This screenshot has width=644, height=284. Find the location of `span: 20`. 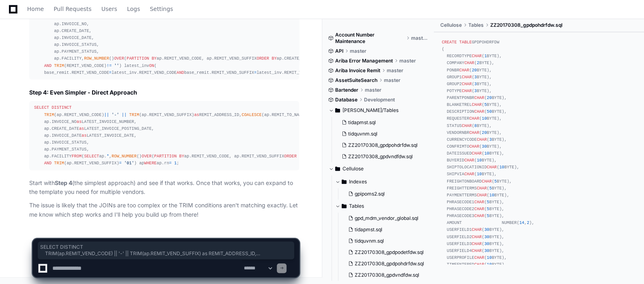

span: 20 is located at coordinates (474, 70).